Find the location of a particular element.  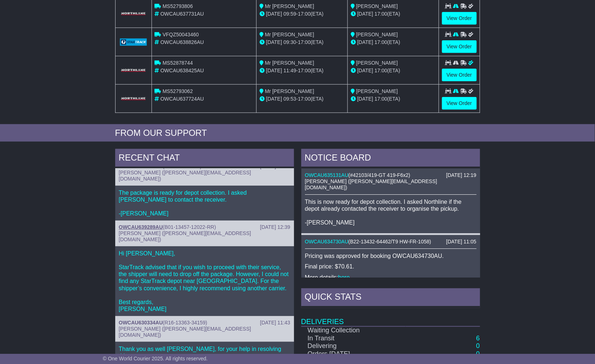

span: OWCAU638826AU is located at coordinates (183, 43).